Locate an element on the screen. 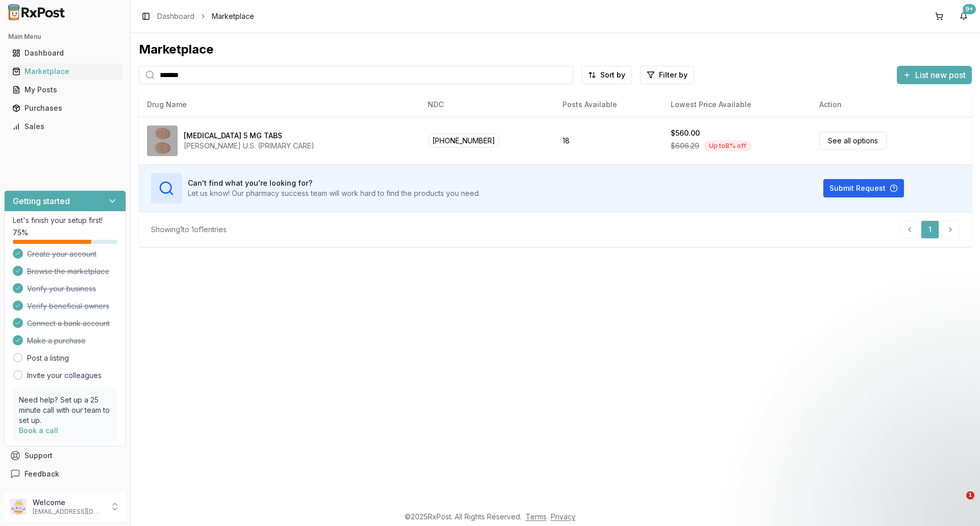 This screenshot has width=980, height=526. button: My Posts is located at coordinates (65, 90).